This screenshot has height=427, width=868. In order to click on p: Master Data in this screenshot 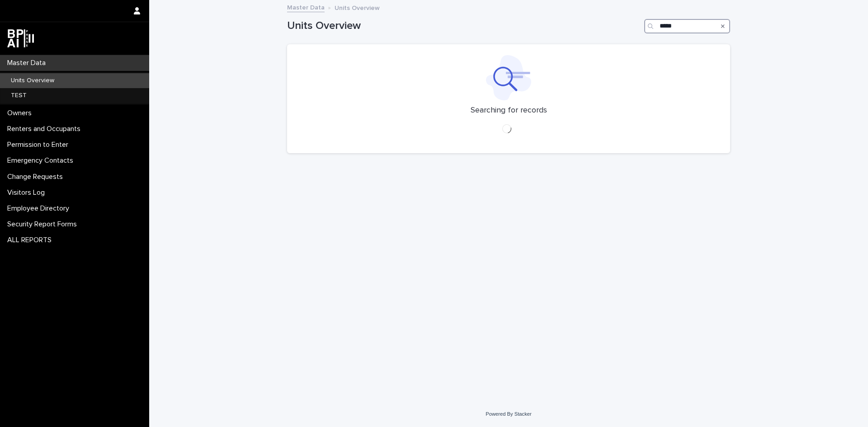, I will do `click(28, 63)`.